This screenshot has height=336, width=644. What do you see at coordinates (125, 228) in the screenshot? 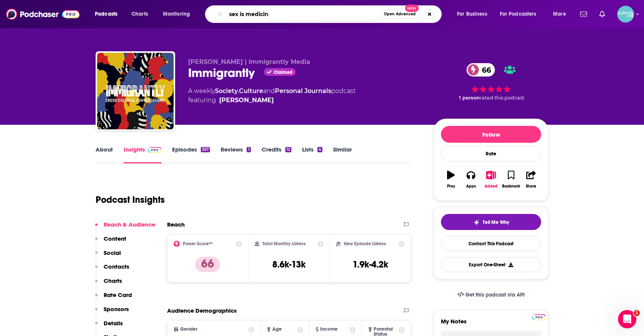
I see `button: Reach & Audience` at bounding box center [125, 228].